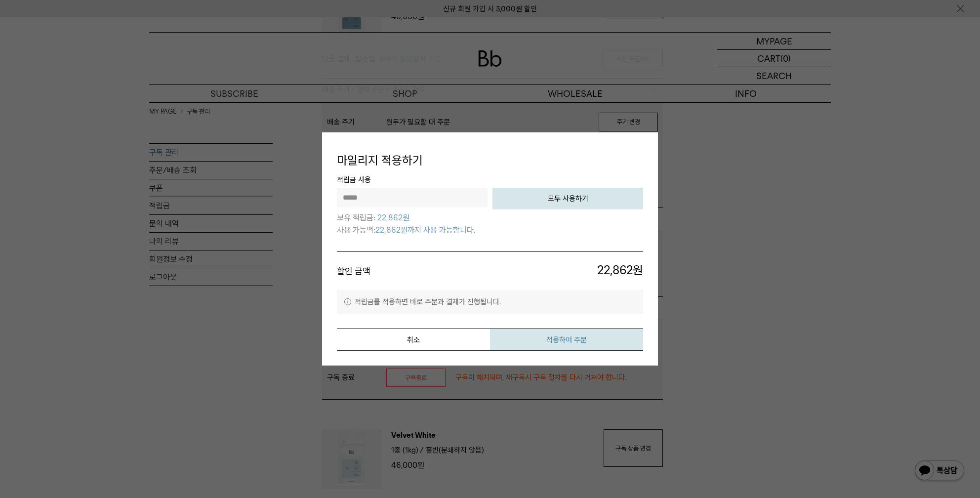  I want to click on span: 22,862원, so click(394, 218).